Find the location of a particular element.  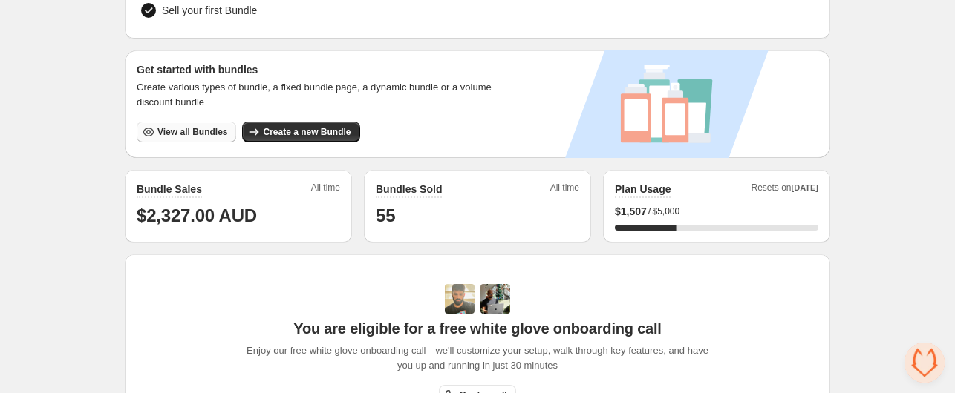

img: Prakhar is located at coordinates (495, 299).